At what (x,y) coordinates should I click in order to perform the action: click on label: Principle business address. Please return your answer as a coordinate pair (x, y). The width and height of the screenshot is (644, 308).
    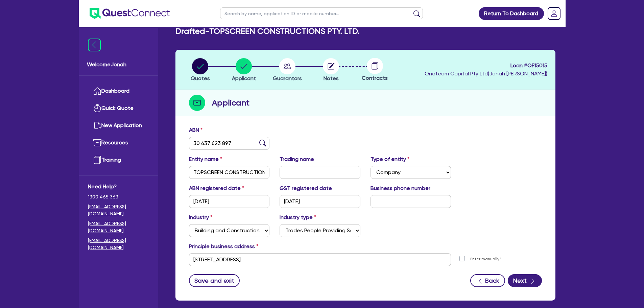
    Looking at the image, I should click on (224, 246).